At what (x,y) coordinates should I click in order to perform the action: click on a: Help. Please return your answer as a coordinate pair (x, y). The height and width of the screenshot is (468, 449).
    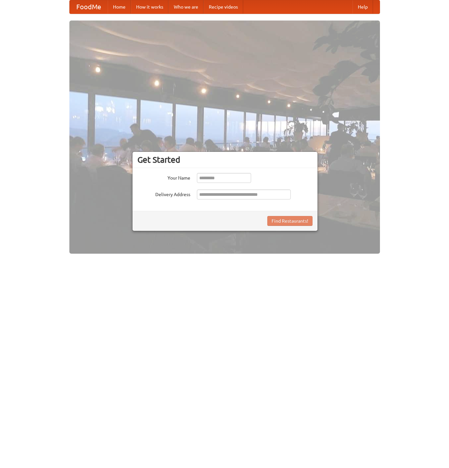
    Looking at the image, I should click on (363, 7).